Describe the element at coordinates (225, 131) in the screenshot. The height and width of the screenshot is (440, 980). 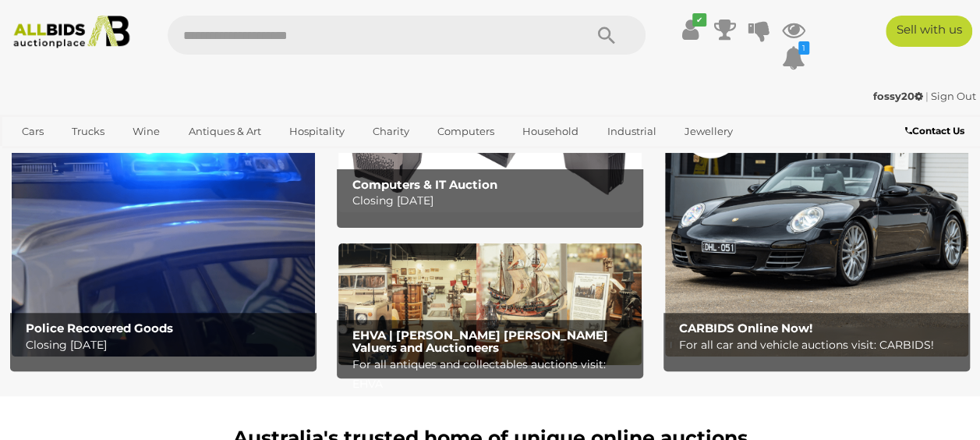
I see `a: Antiques & Art` at that location.